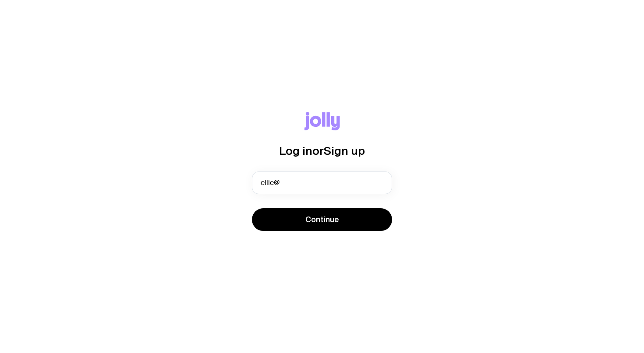 The height and width of the screenshot is (353, 644). I want to click on input: you@email.com, so click(322, 183).